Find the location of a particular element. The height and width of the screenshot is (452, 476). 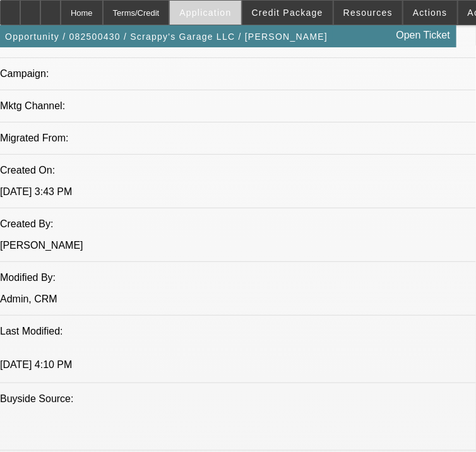

span: Resources is located at coordinates (368, 12).